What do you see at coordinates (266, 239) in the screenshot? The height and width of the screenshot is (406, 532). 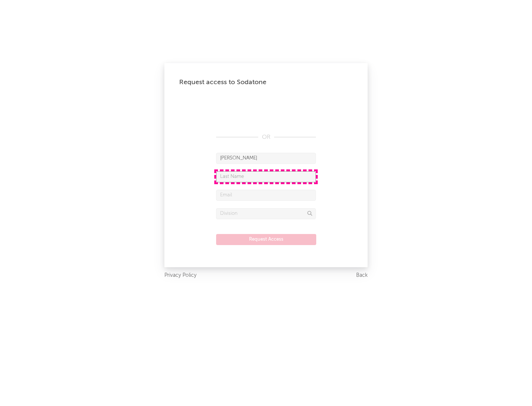 I see `button: Request Access` at bounding box center [266, 239].